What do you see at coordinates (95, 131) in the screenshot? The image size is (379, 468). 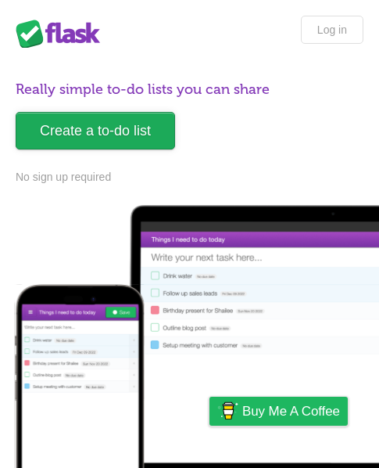 I see `a: Create a to-do list` at bounding box center [95, 131].